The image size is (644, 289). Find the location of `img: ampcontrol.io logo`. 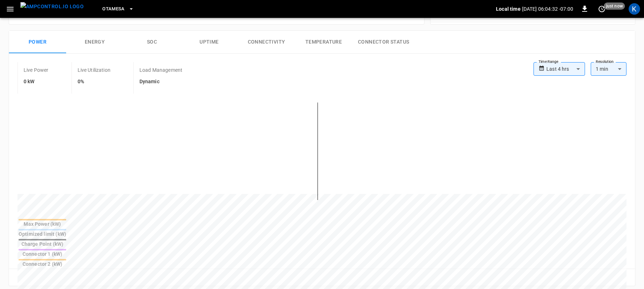

img: ampcontrol.io logo is located at coordinates (52, 6).